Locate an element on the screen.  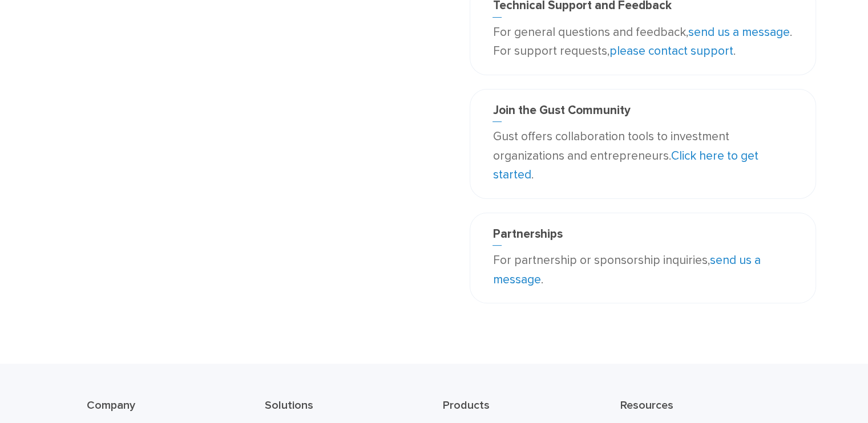
p: For partnership or sponsorship inquiries, . is located at coordinates (643, 270).